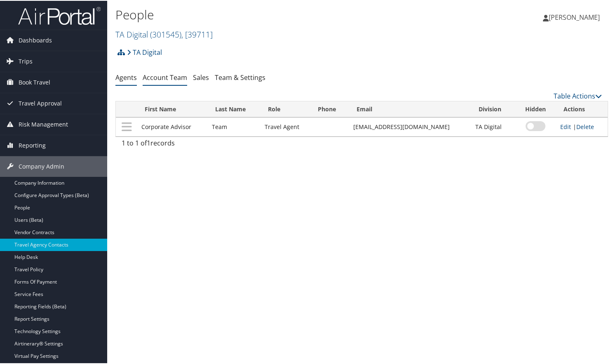 Image resolution: width=613 pixels, height=364 pixels. I want to click on th: : activate to sort column descending, so click(126, 108).